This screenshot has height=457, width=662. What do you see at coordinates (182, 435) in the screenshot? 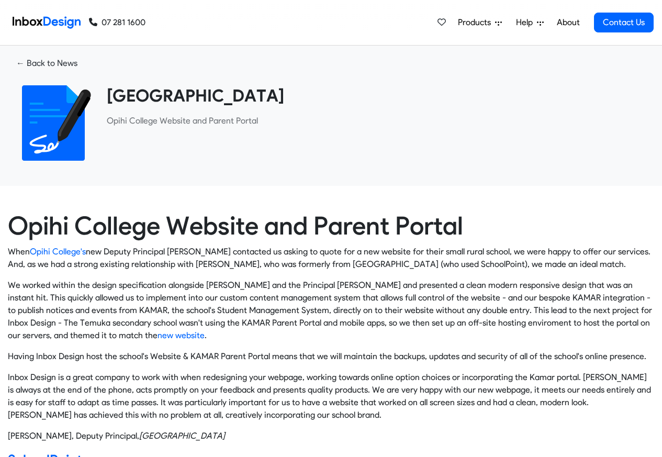
I see `cite: Opihi College` at bounding box center [182, 435].